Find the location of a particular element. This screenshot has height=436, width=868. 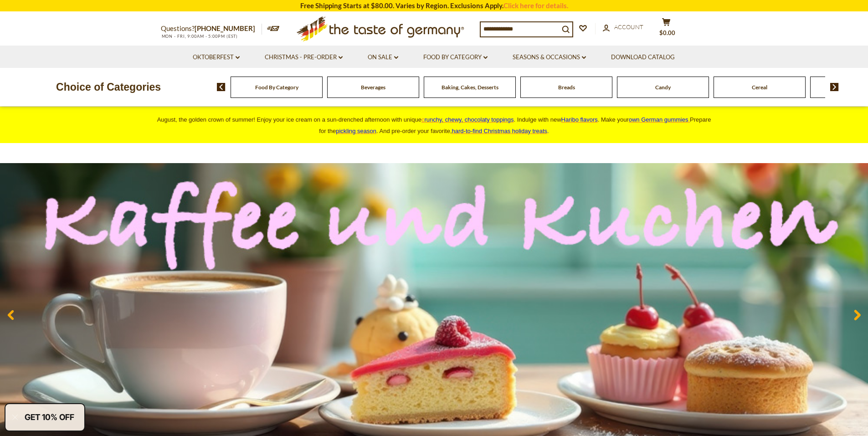

a: own German gummies. is located at coordinates (660, 119).